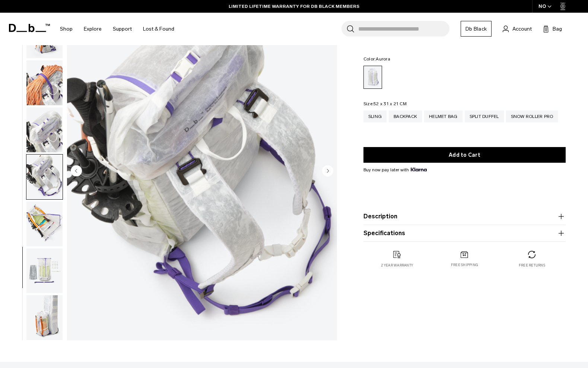 This screenshot has width=588, height=368. I want to click on li: 15 / 18, so click(202, 171).